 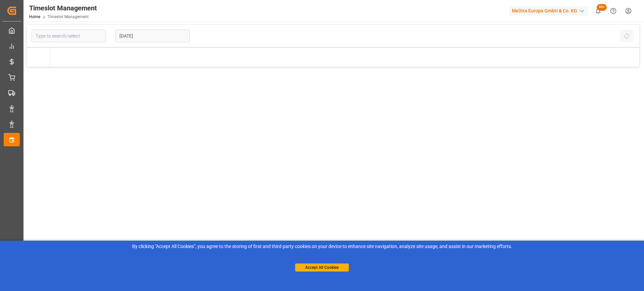 What do you see at coordinates (598, 10) in the screenshot?
I see `button: show 100 new notifications` at bounding box center [598, 10].